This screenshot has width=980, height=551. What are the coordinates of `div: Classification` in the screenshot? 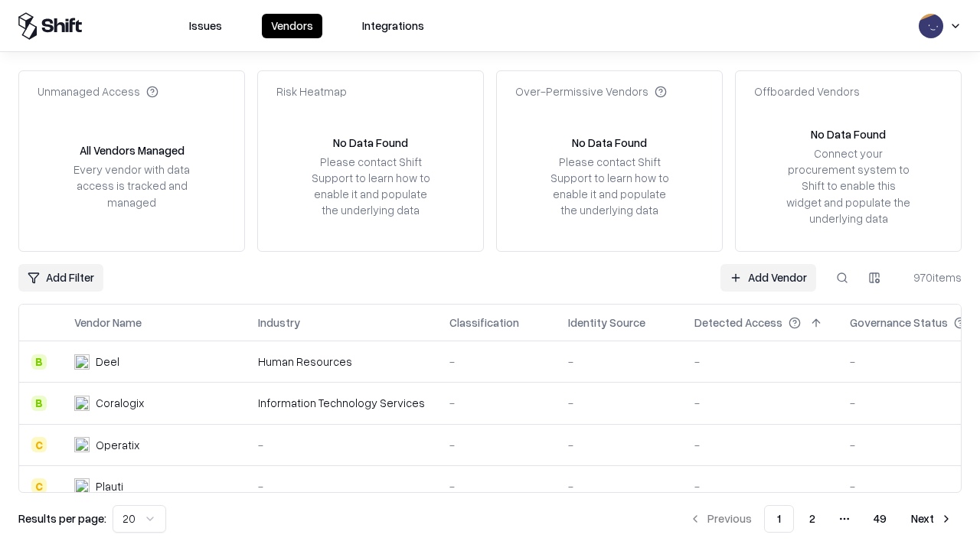 It's located at (483, 322).